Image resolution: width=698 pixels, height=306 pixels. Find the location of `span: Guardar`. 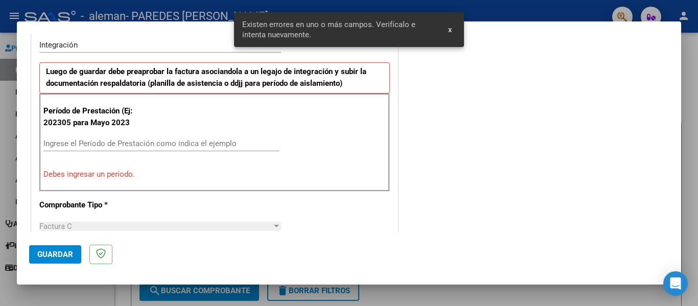

span: Guardar is located at coordinates (55, 255).